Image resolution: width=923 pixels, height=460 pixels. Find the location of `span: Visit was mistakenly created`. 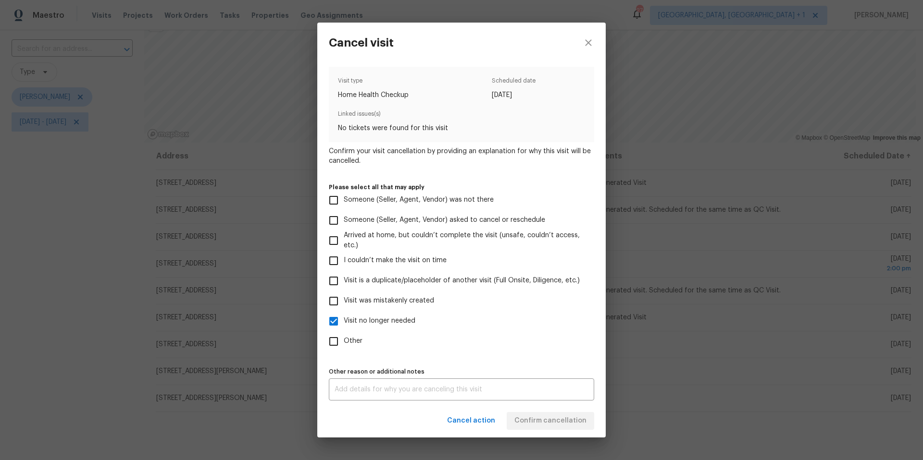

span: Visit was mistakenly created is located at coordinates (389, 301).